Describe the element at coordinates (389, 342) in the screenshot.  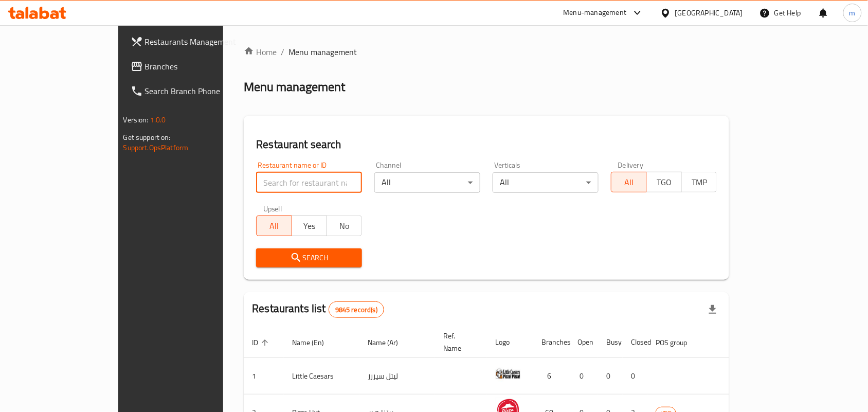
I see `span: Name (Ar)` at that location.